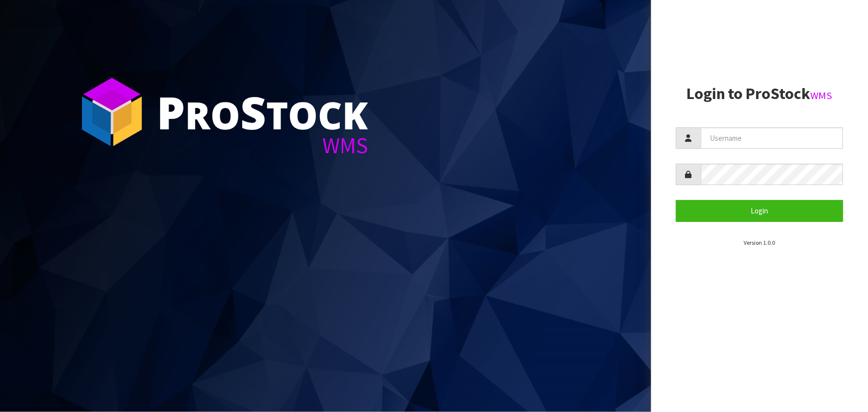  Describe the element at coordinates (760, 93) in the screenshot. I see `h2: Login to ProStock` at that location.